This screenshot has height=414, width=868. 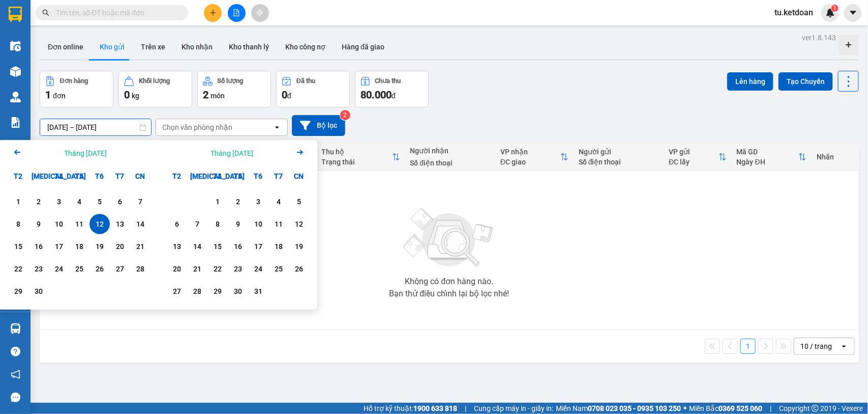 I want to click on div: Choose Thứ Bảy, tháng 10 25 2025. It's available., so click(x=279, y=269).